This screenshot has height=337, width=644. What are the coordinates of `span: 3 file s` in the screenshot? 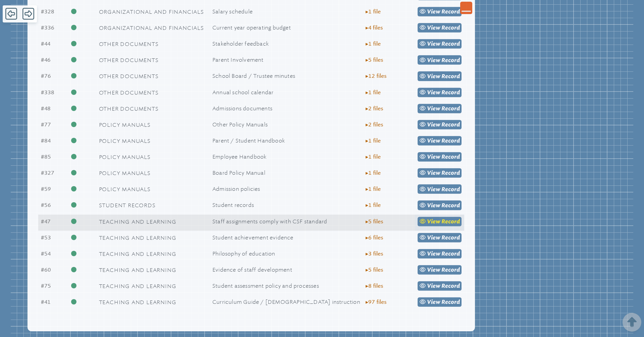 It's located at (374, 254).